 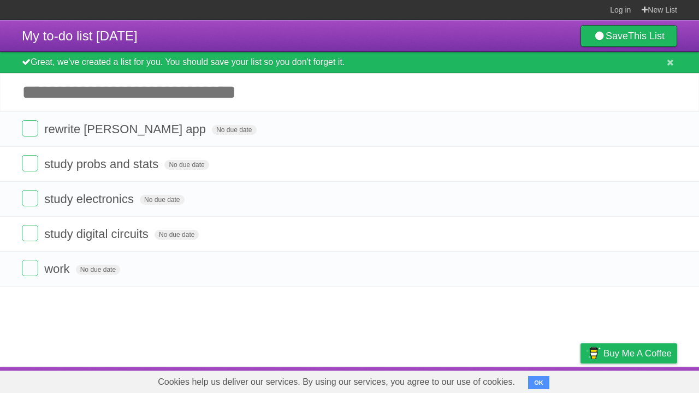 I want to click on button: OK, so click(x=538, y=383).